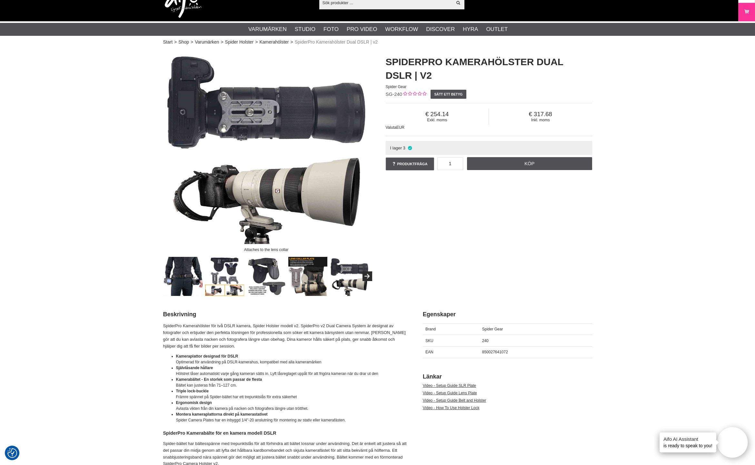  I want to click on span: EAN, so click(429, 352).